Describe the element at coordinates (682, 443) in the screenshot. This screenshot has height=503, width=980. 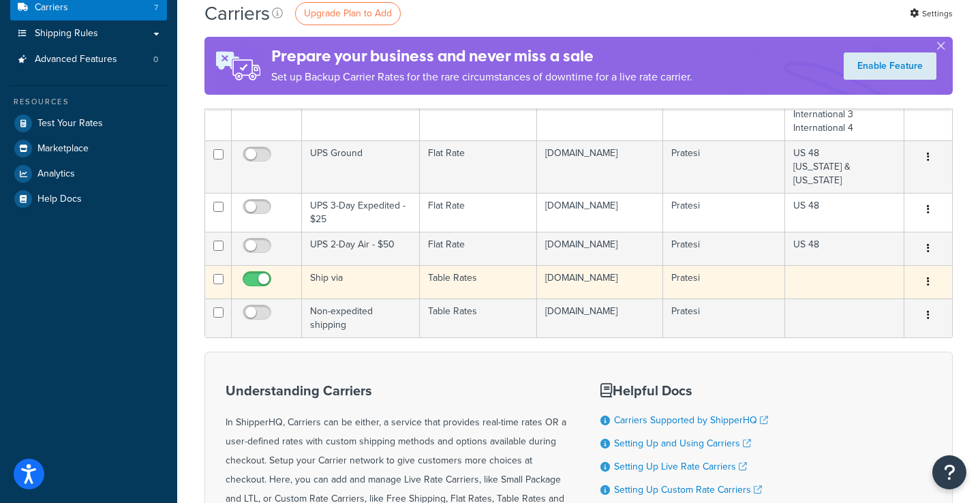
I see `a: Setting Up and Using Carriers` at that location.